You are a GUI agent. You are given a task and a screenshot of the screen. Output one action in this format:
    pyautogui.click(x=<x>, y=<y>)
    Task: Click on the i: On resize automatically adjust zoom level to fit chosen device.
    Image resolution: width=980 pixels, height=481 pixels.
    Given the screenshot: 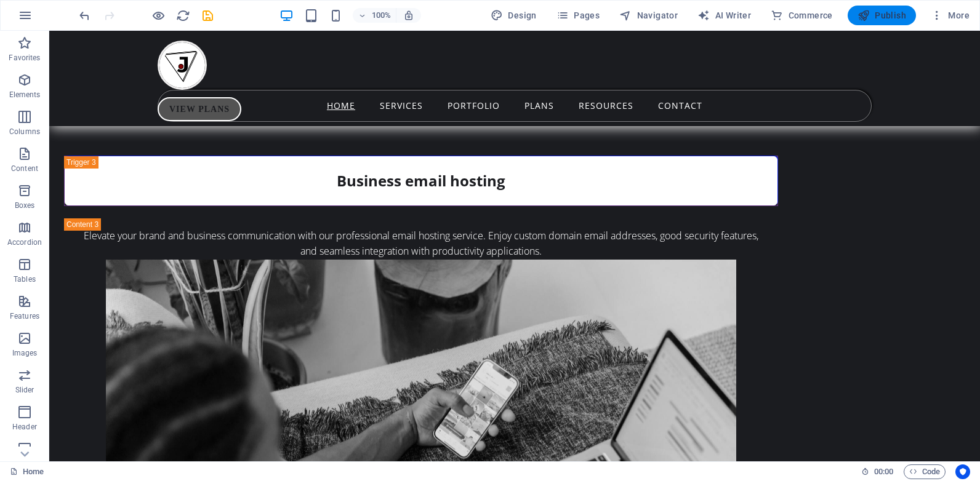 What is the action you would take?
    pyautogui.click(x=409, y=15)
    